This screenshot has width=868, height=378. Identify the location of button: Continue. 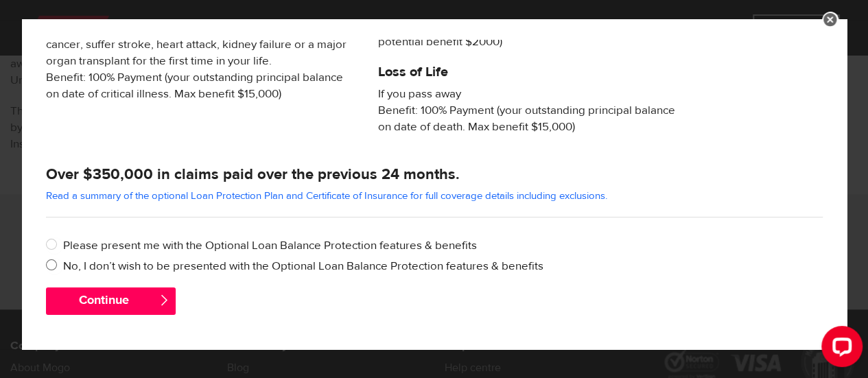
(110, 301).